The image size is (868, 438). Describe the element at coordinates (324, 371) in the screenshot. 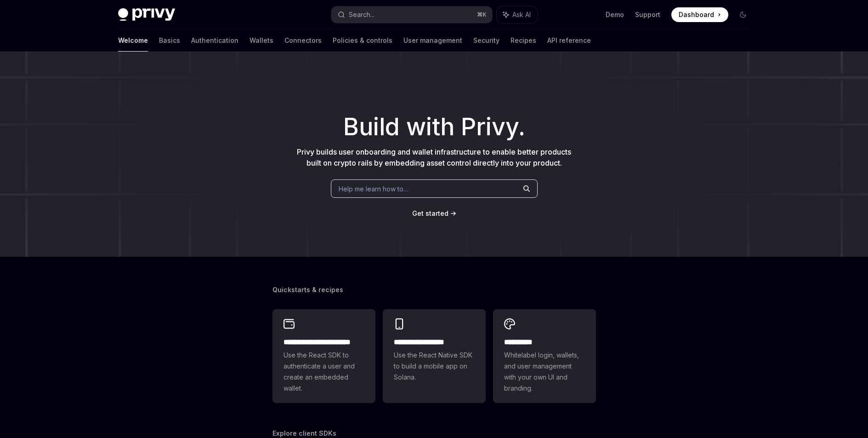

I see `span: Use the React SDK to authenticate a user and create an embedded wallet.` at that location.